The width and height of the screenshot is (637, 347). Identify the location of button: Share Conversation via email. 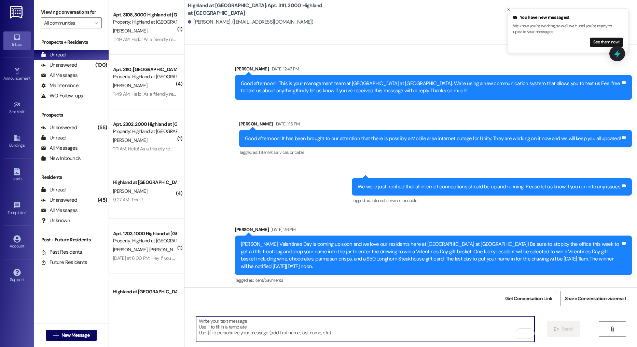
(595, 298).